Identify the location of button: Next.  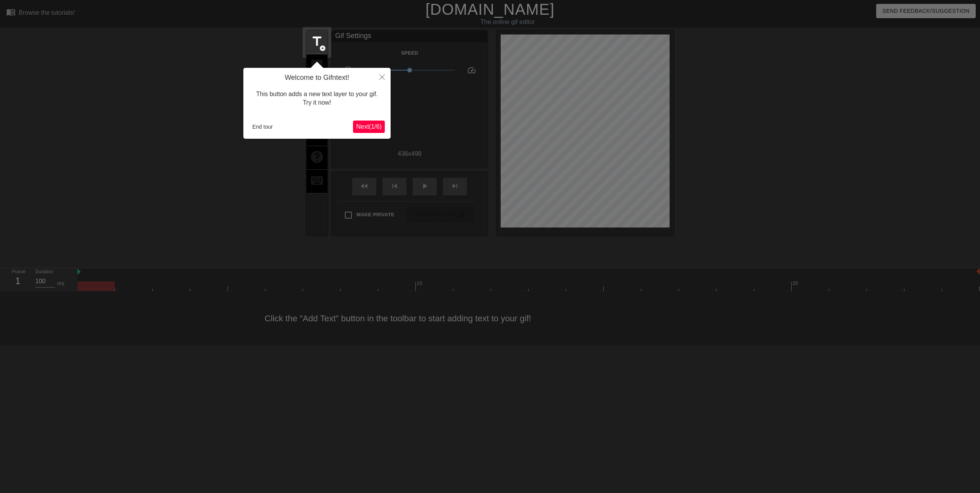
(369, 127).